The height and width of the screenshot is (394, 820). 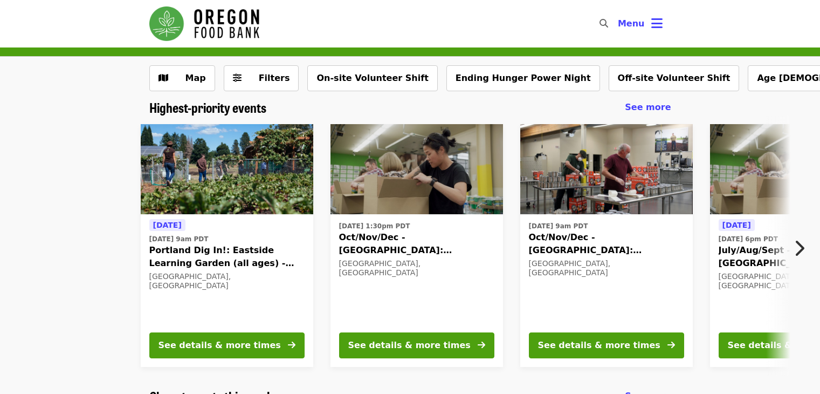 What do you see at coordinates (799, 248) in the screenshot?
I see `i: chevron-right icon` at bounding box center [799, 248].